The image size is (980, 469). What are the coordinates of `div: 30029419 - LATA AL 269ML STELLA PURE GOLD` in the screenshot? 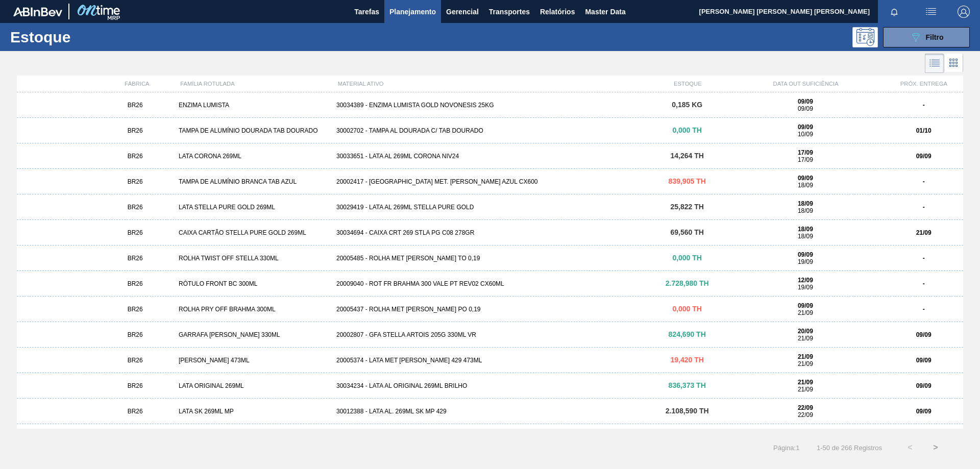 It's located at (490, 207).